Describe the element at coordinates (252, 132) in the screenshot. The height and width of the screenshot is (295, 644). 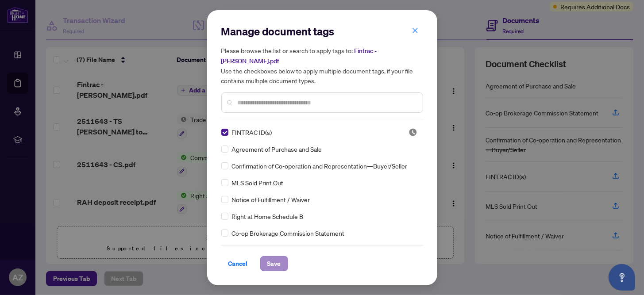
I see `span: FINTRAC ID(s)` at that location.